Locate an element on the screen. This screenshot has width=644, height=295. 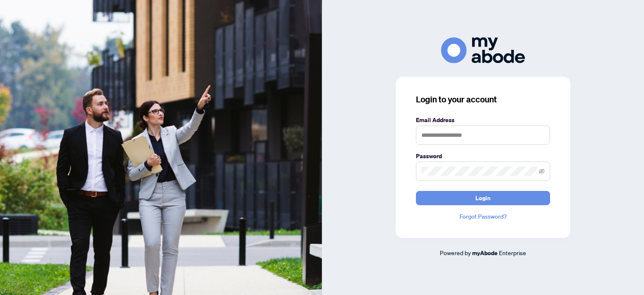
label: Password is located at coordinates (483, 156).